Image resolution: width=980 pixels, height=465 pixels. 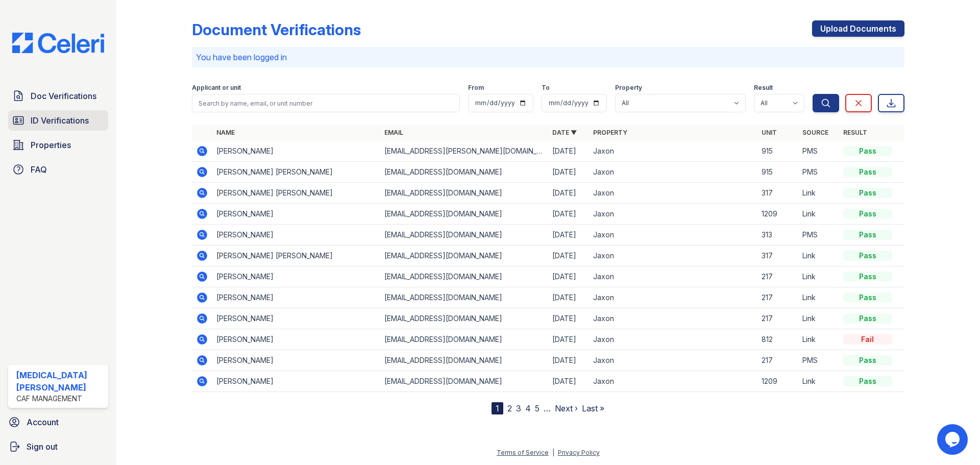 What do you see at coordinates (778, 235) in the screenshot?
I see `td: 313` at bounding box center [778, 235].